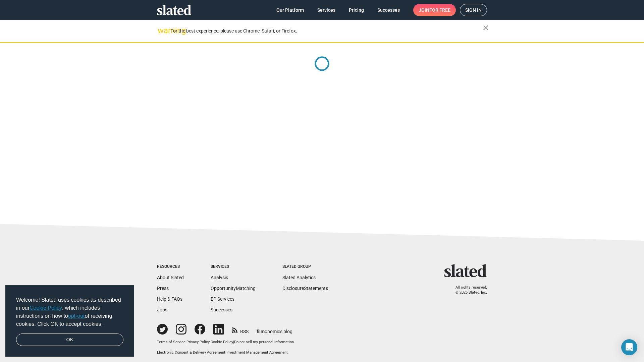 This screenshot has width=644, height=362. What do you see at coordinates (305, 288) in the screenshot?
I see `a: DisclosureStatements` at bounding box center [305, 288].